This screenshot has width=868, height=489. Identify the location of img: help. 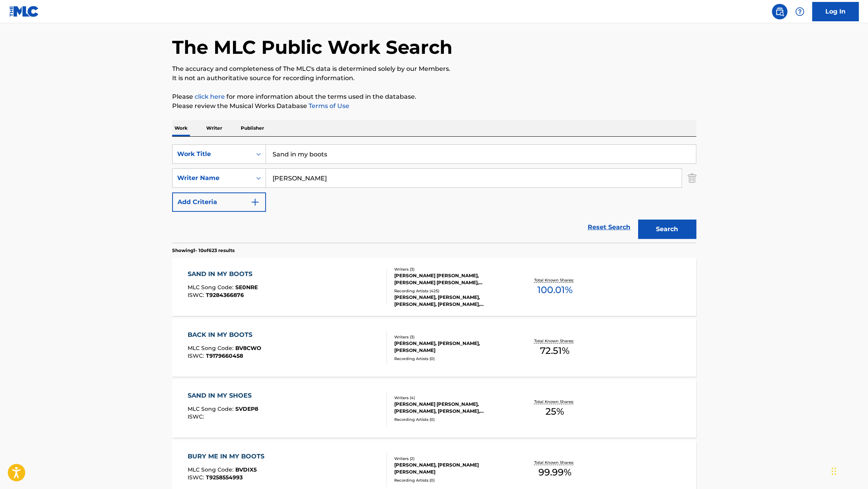
(800, 12).